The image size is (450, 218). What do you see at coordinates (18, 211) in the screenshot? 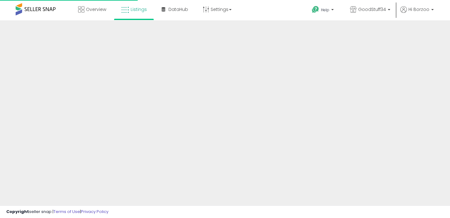
I see `strong: Copyright` at bounding box center [18, 211].